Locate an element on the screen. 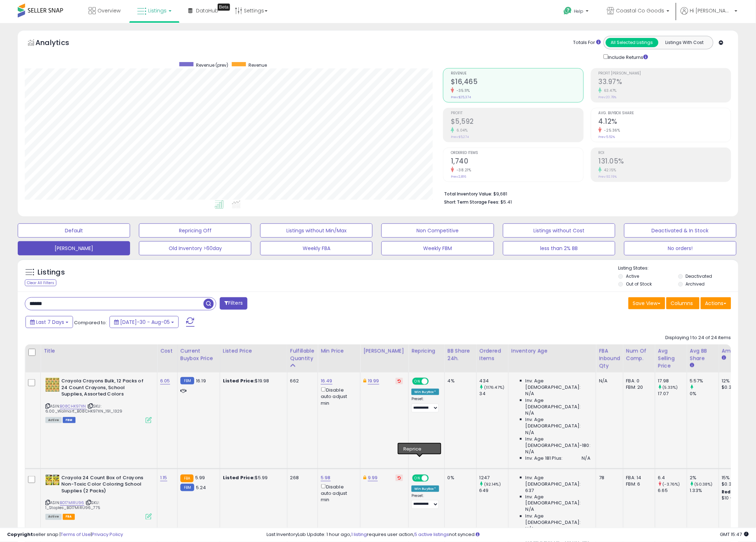 The height and width of the screenshot is (542, 756). div: Tooltip anchor is located at coordinates (223, 7).